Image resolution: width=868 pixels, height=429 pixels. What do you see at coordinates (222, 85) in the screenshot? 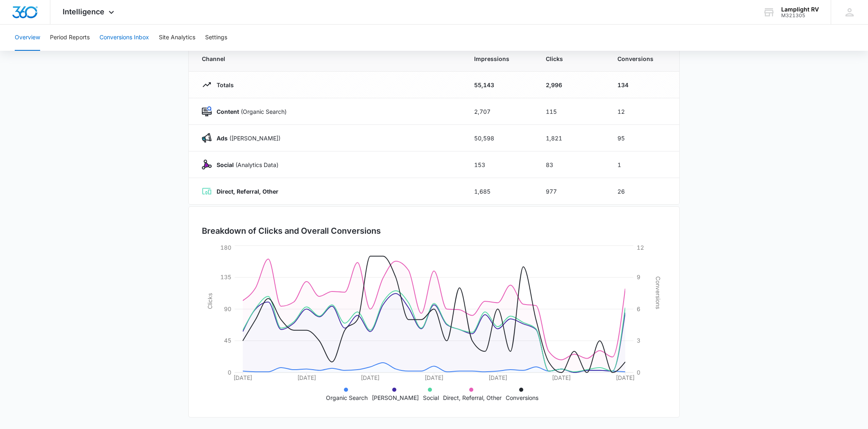
I see `p: Totals` at bounding box center [222, 85].